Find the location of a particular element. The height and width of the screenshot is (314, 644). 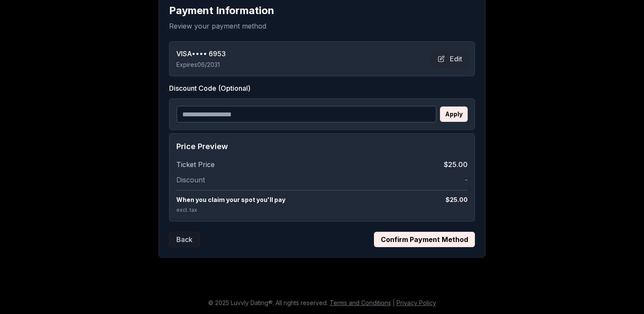

button: Edit is located at coordinates (449, 58).